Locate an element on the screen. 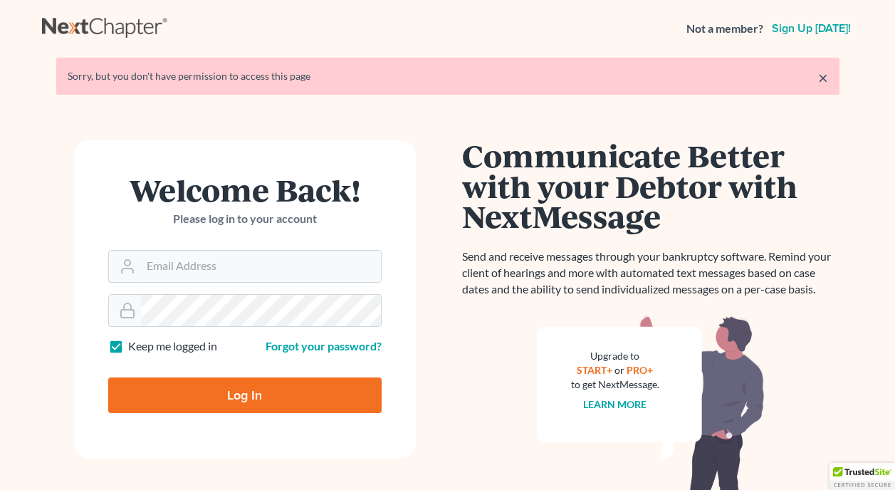 This screenshot has width=895, height=490. a: Forgot your password? is located at coordinates (323, 345).